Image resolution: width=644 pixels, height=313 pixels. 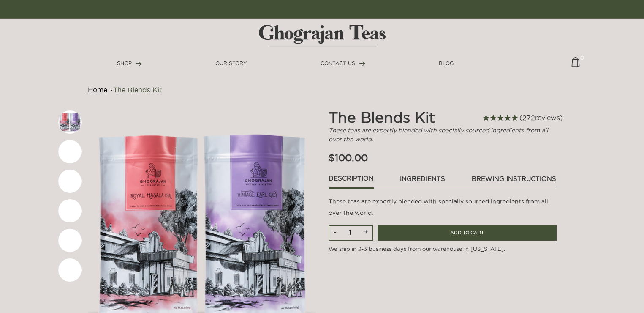 What do you see at coordinates (422, 181) in the screenshot?
I see `a: ingredients` at bounding box center [422, 181].